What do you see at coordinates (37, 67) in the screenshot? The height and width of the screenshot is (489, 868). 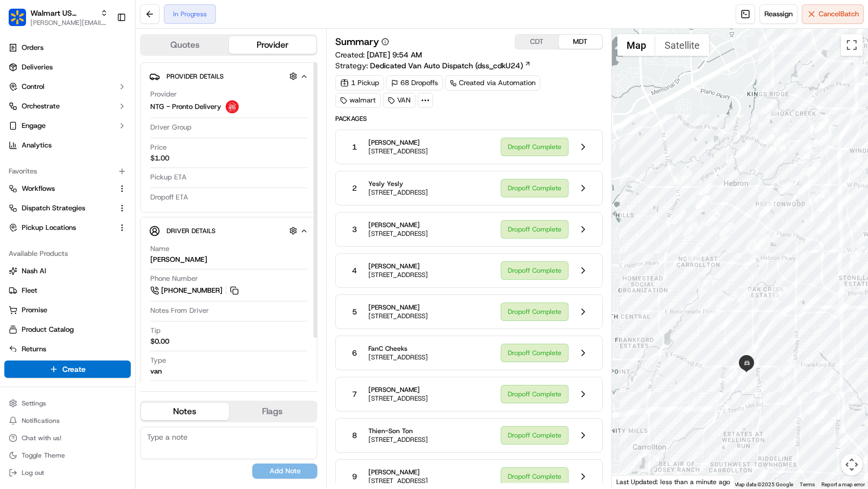 I see `span: Deliveries` at bounding box center [37, 67].